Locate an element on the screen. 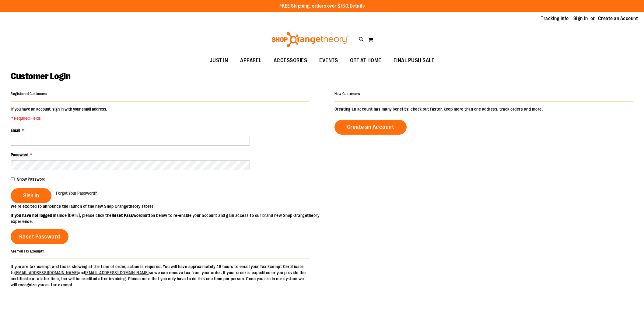 The width and height of the screenshot is (644, 311). a: Tracking Info is located at coordinates (555, 19).